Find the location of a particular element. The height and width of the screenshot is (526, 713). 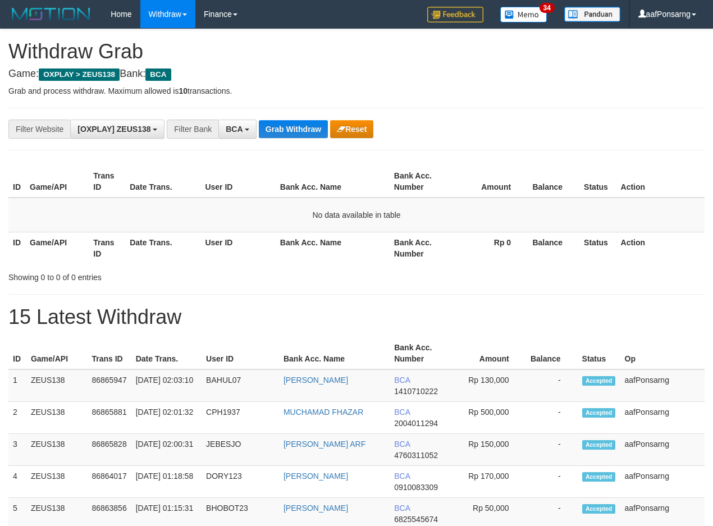

h1: Withdraw Grab is located at coordinates (356, 52).